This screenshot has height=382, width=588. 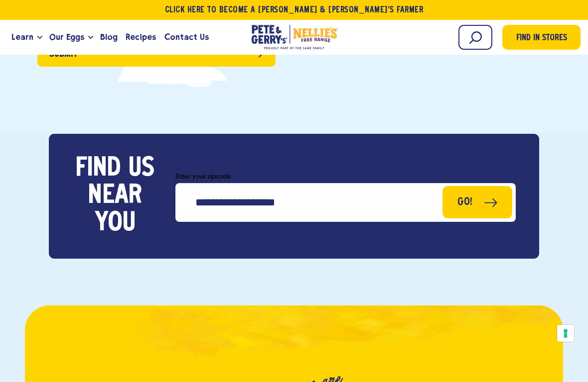 What do you see at coordinates (67, 37) in the screenshot?
I see `span: Our Eggs` at bounding box center [67, 37].